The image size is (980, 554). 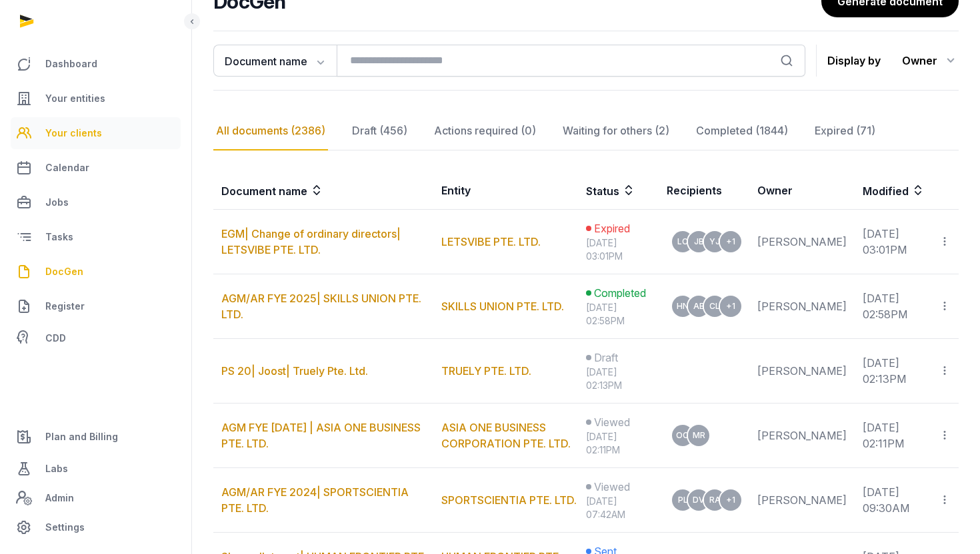 I want to click on th: Status, so click(x=618, y=190).